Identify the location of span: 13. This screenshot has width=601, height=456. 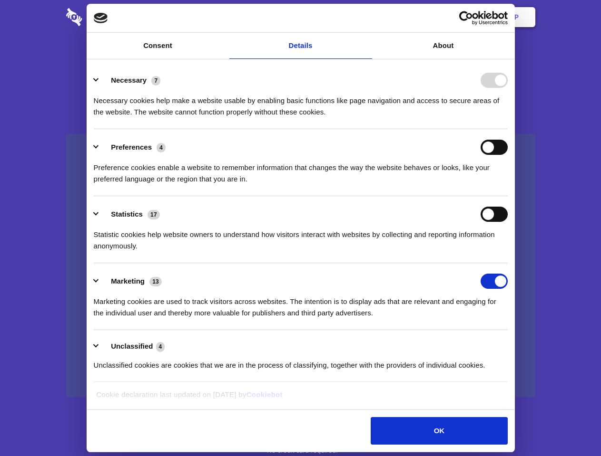
(155, 282).